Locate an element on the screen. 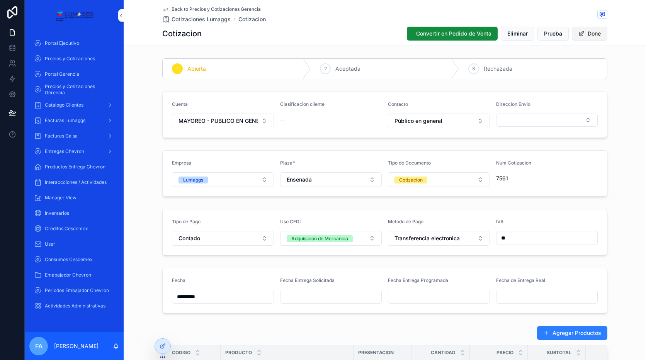  a: Portal Gerencia is located at coordinates (74, 74).